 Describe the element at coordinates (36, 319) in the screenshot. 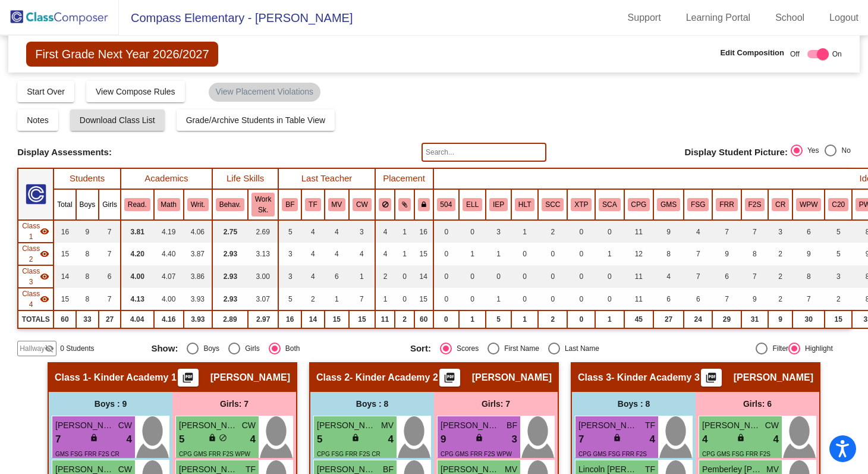

I see `td: TOTALS` at that location.